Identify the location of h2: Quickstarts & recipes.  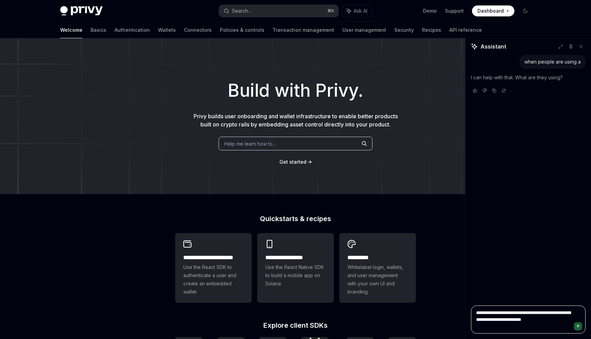
(296, 219).